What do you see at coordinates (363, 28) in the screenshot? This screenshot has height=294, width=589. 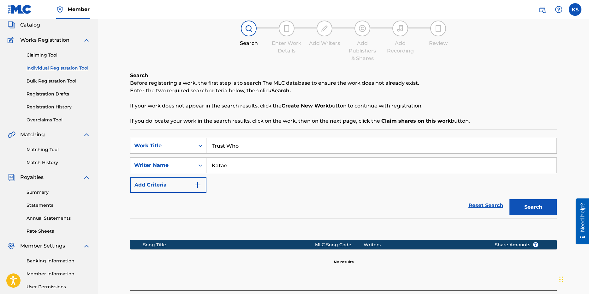 I see `img: step indicator icon for Add Publishers & Shares` at bounding box center [363, 28].